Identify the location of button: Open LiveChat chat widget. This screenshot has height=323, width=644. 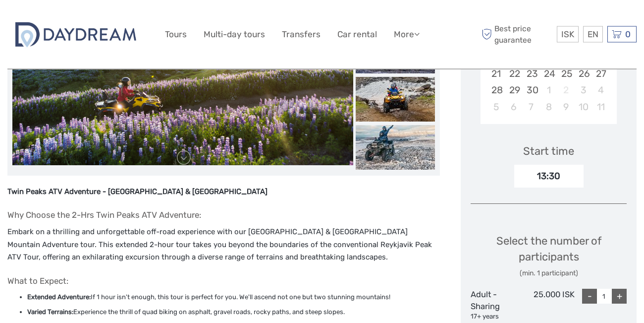
(120, 21).